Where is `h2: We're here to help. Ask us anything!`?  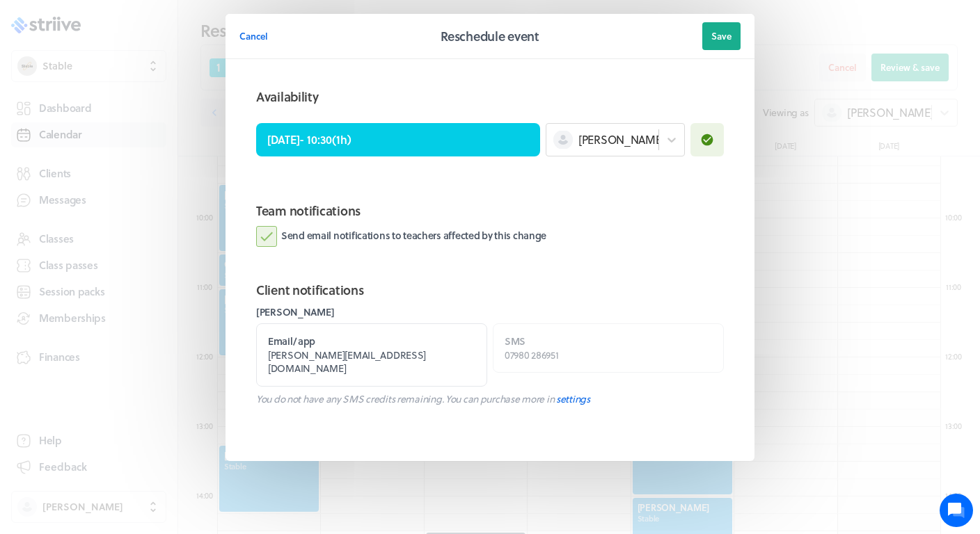 h2: We're here to help. Ask us anything! is located at coordinates (139, 115).